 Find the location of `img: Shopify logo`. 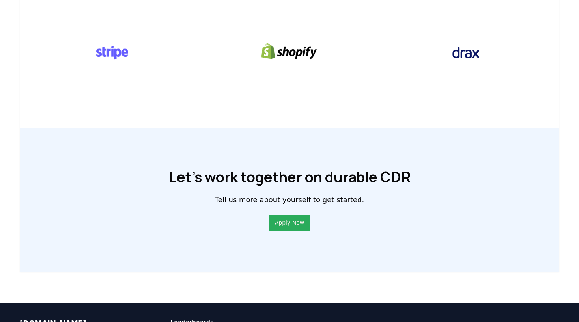

img: Shopify logo is located at coordinates (289, 52).